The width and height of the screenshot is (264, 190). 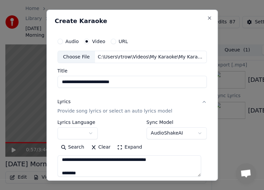 What do you see at coordinates (73, 147) in the screenshot?
I see `button: Search` at bounding box center [73, 147].